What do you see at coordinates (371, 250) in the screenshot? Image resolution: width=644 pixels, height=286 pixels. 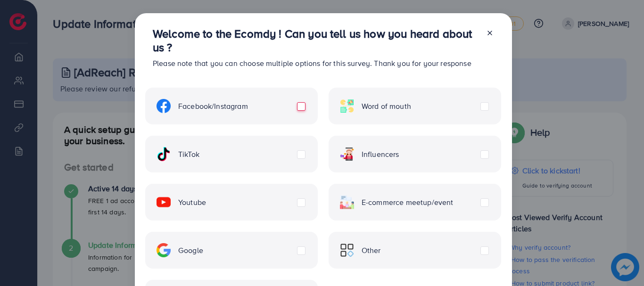 I see `span: Other` at bounding box center [371, 250].